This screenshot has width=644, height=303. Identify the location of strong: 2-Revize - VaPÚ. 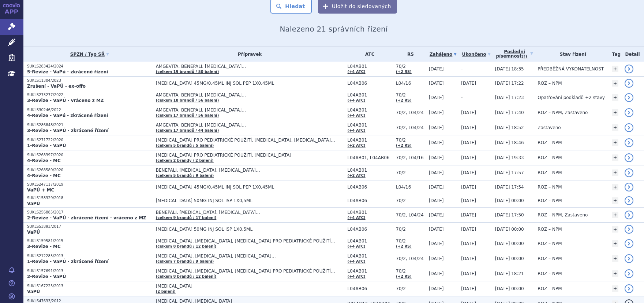
(46, 276).